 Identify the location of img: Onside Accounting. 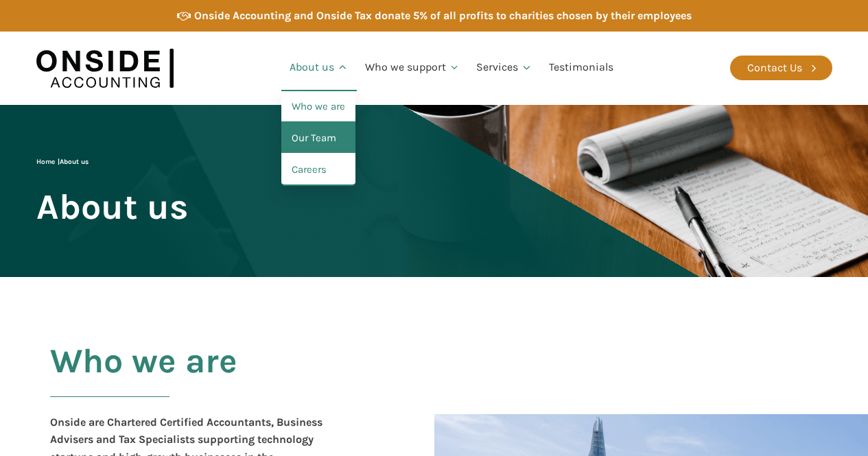
(105, 68).